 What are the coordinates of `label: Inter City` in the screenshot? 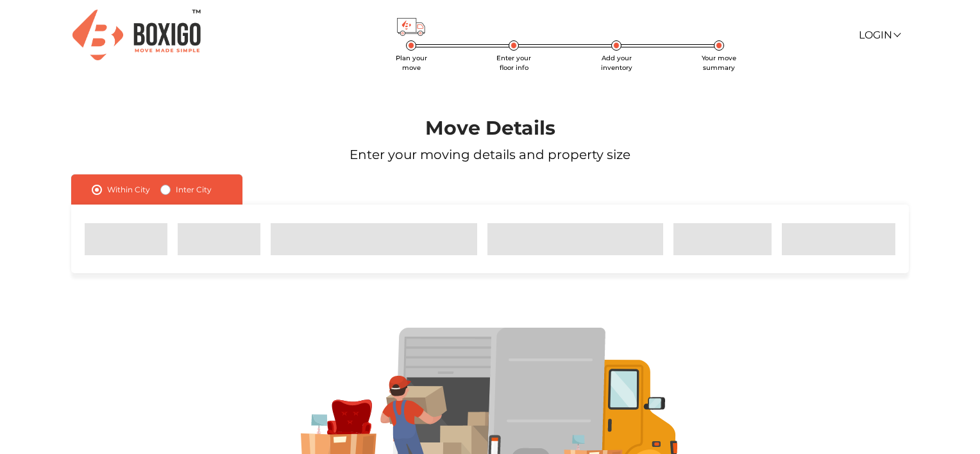 It's located at (193, 190).